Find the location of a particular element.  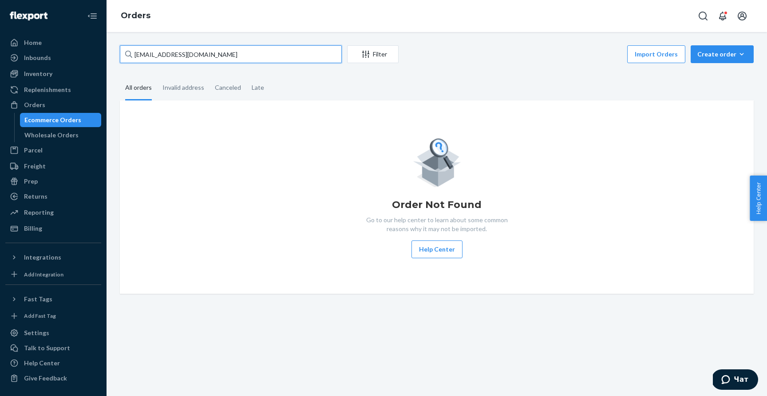

button: Import Orders is located at coordinates (656, 54).